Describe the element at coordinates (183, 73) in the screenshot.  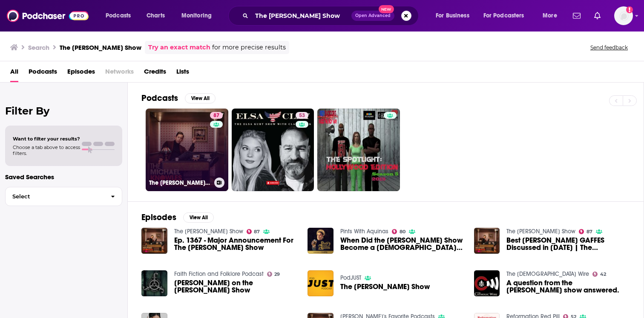
I see `a: Lists` at that location.